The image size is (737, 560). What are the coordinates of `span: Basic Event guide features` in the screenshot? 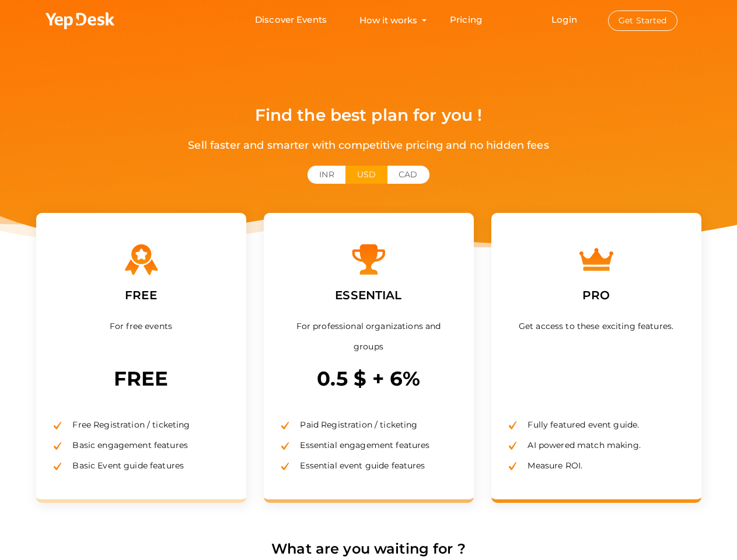 It's located at (123, 465).